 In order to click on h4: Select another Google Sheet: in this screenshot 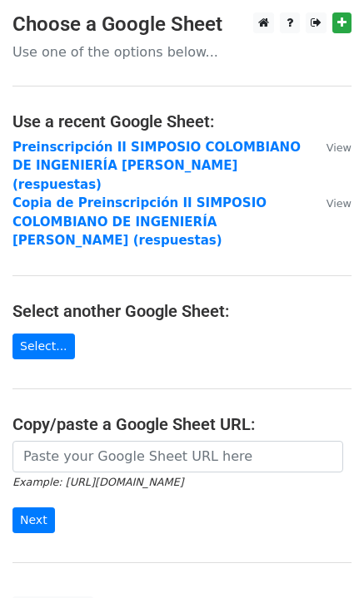, I will do `click(181, 311)`.